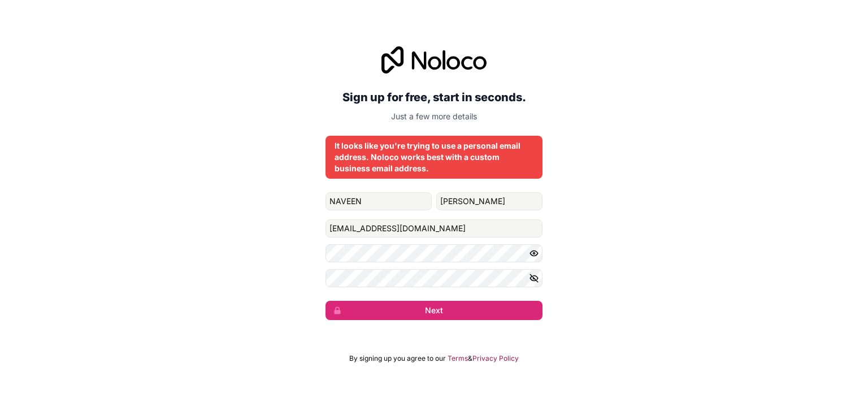 Image resolution: width=868 pixels, height=393 pixels. I want to click on input: Email address, so click(434, 228).